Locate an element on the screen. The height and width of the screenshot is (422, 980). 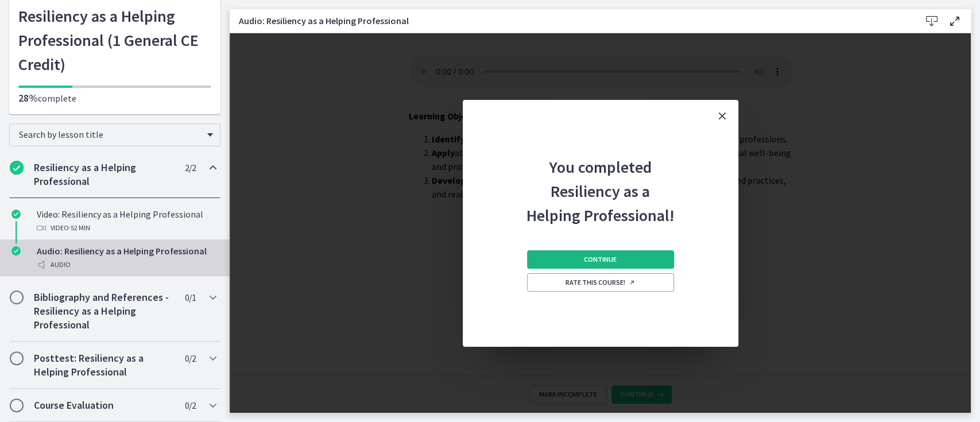
button: Continue is located at coordinates (601, 260).